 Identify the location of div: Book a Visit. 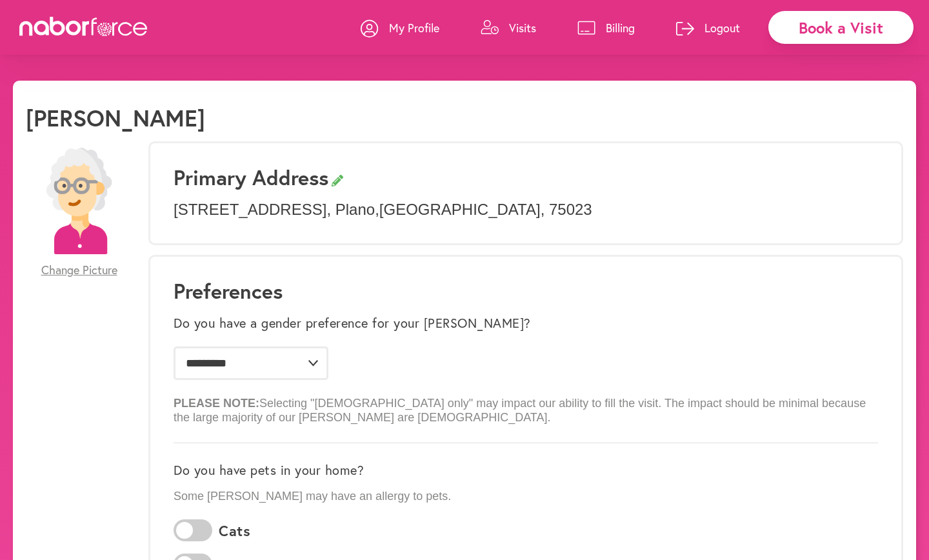
(840, 27).